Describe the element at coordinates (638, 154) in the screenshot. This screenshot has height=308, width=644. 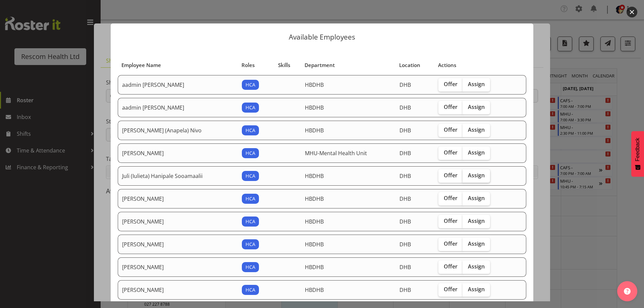
I see `button: Feedback - Show survey` at that location.